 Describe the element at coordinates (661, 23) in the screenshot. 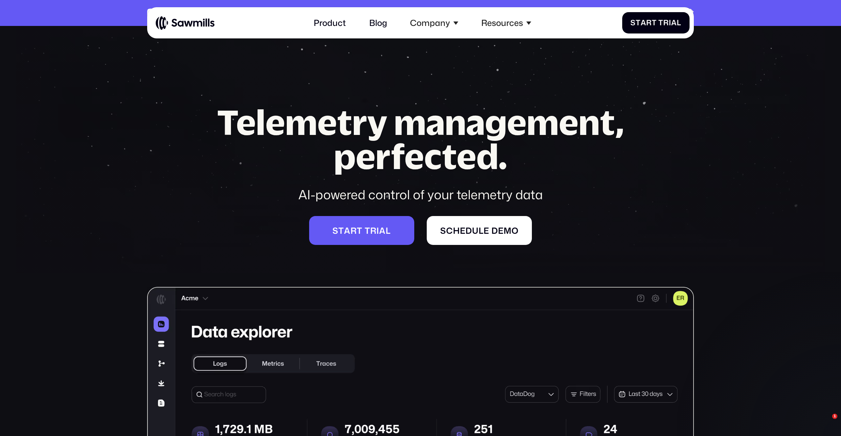

I see `span: T` at that location.